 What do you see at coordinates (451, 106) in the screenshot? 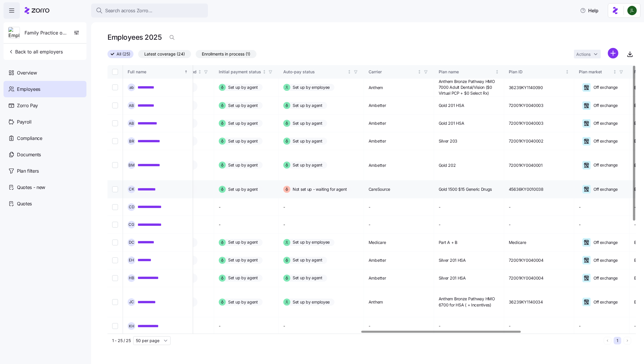
I see `span: Gold 201 HSA` at bounding box center [451, 106].